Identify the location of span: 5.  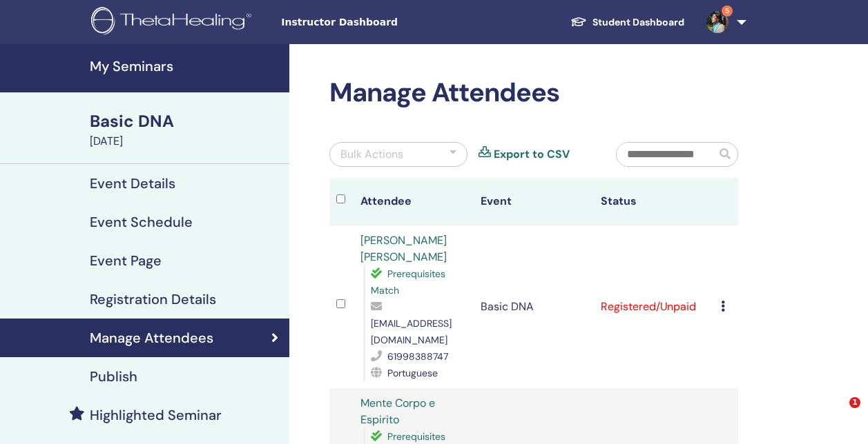
(727, 11).